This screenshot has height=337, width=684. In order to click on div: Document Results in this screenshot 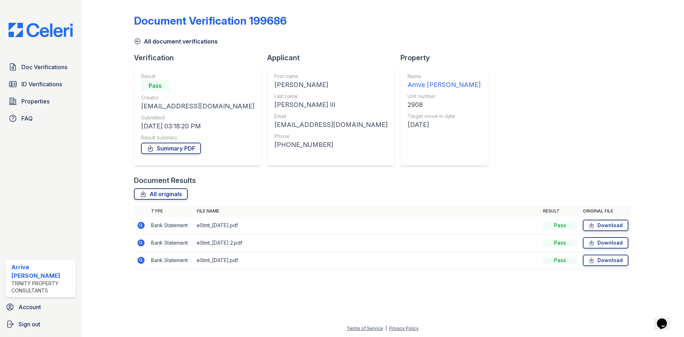, I will do `click(165, 180)`.